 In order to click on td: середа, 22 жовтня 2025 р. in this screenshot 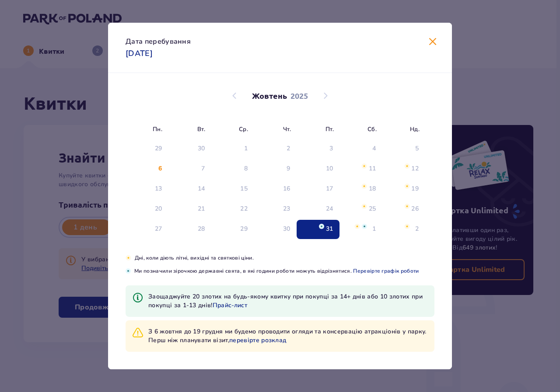, I will do `click(232, 210)`.